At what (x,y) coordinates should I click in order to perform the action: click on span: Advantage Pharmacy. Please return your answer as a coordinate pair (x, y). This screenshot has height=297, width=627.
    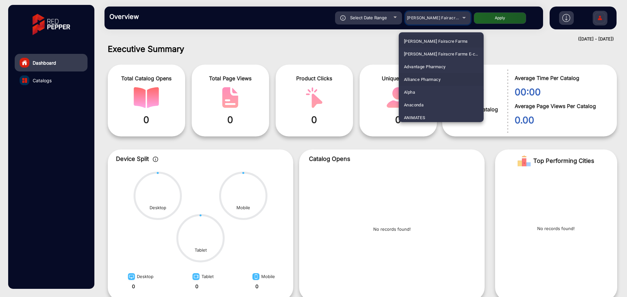
    Looking at the image, I should click on (425, 67).